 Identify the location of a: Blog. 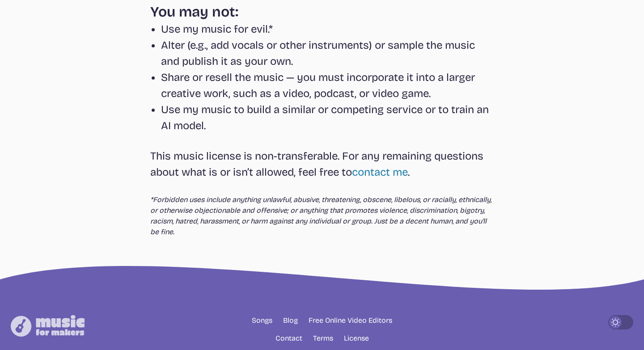
(290, 321).